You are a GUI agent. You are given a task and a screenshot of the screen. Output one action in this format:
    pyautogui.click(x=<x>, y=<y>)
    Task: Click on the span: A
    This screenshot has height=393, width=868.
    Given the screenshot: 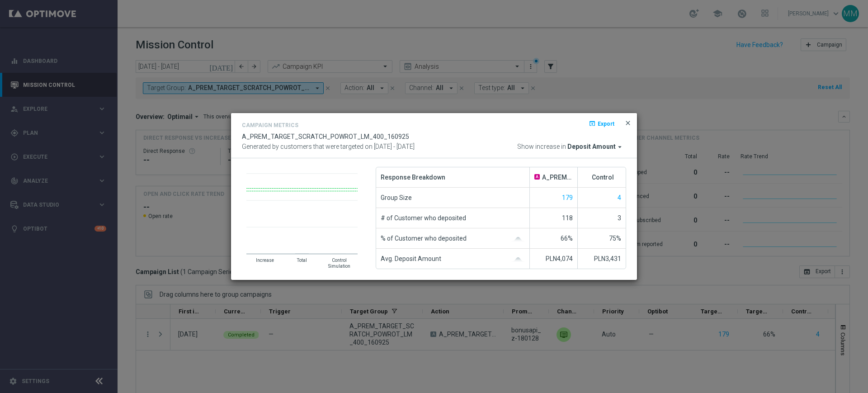 What is the action you would take?
    pyautogui.click(x=537, y=177)
    